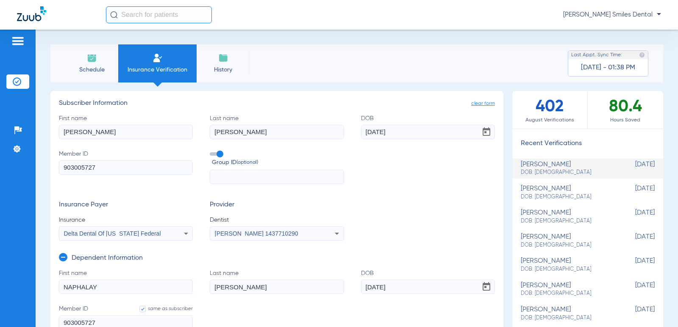  Describe the element at coordinates (223, 58) in the screenshot. I see `img: History` at that location.